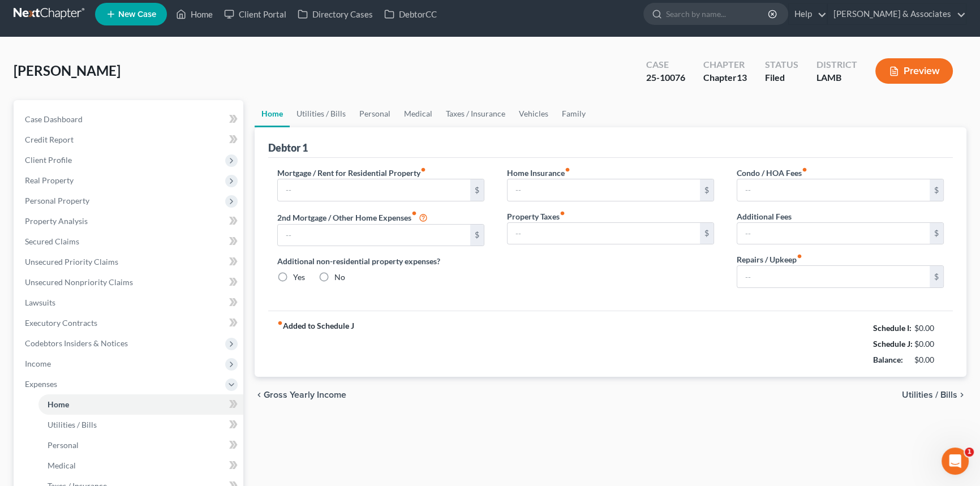 The image size is (980, 486). I want to click on div: Status, so click(781, 65).